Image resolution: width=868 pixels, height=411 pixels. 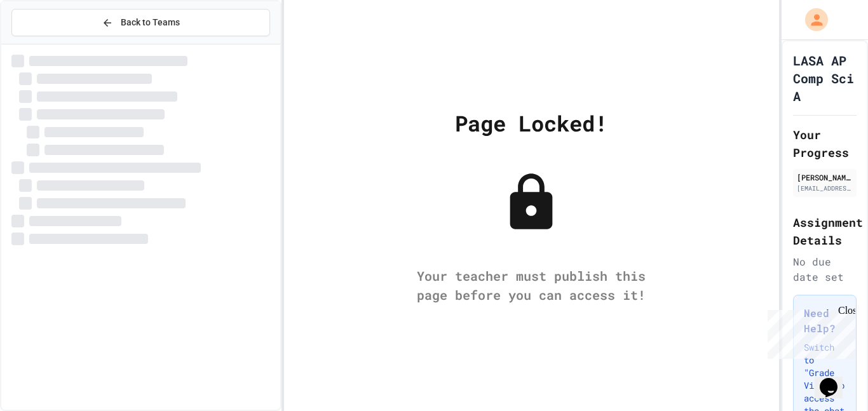 What do you see at coordinates (531, 286) in the screenshot?
I see `div: Your teacher must publish this page before you can access it!` at bounding box center [531, 286].